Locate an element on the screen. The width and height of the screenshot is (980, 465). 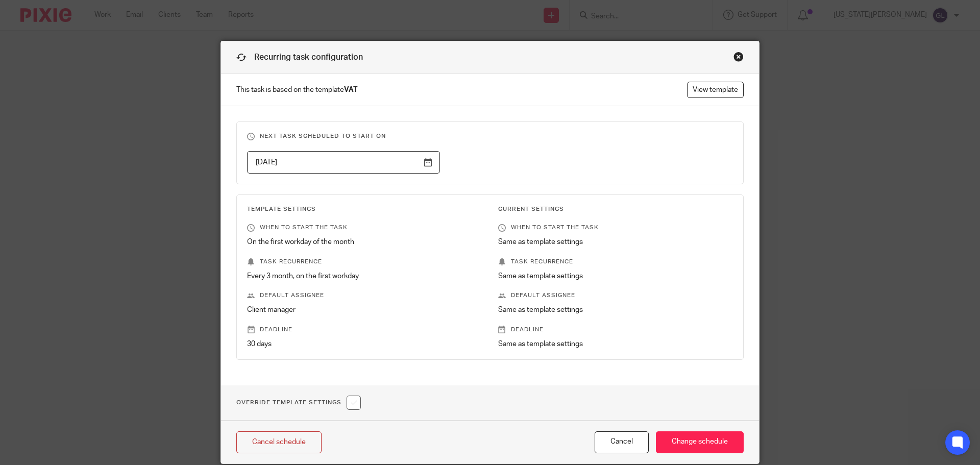
span: This task is based on the template is located at coordinates (297, 90).